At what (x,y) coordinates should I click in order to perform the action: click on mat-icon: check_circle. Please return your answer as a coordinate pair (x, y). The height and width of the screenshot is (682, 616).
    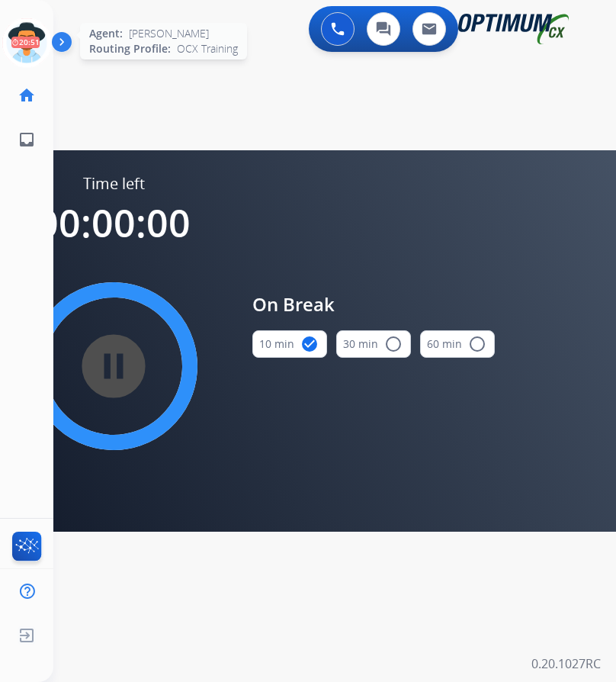
    Looking at the image, I should click on (310, 345).